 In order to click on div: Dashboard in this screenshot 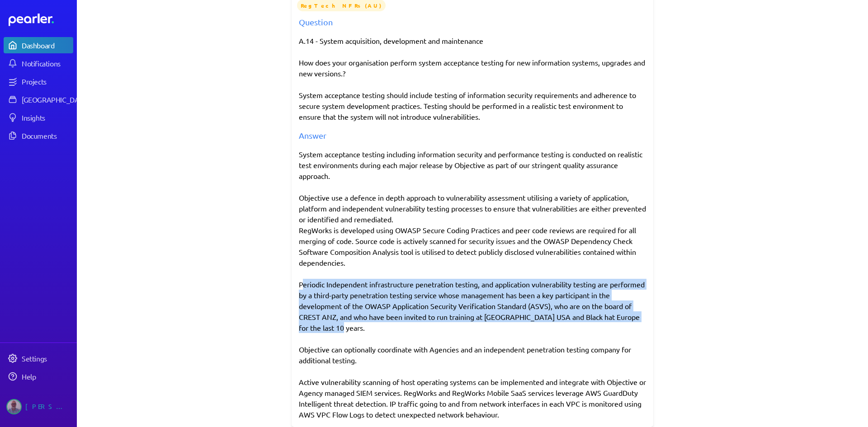, I will do `click(47, 45)`.